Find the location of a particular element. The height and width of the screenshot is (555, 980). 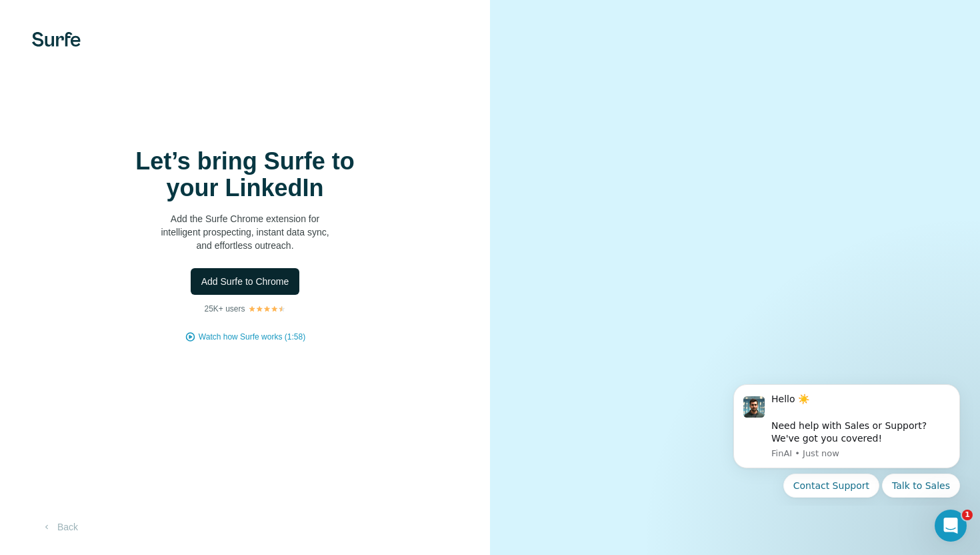

img: Surfe's logo is located at coordinates (56, 39).